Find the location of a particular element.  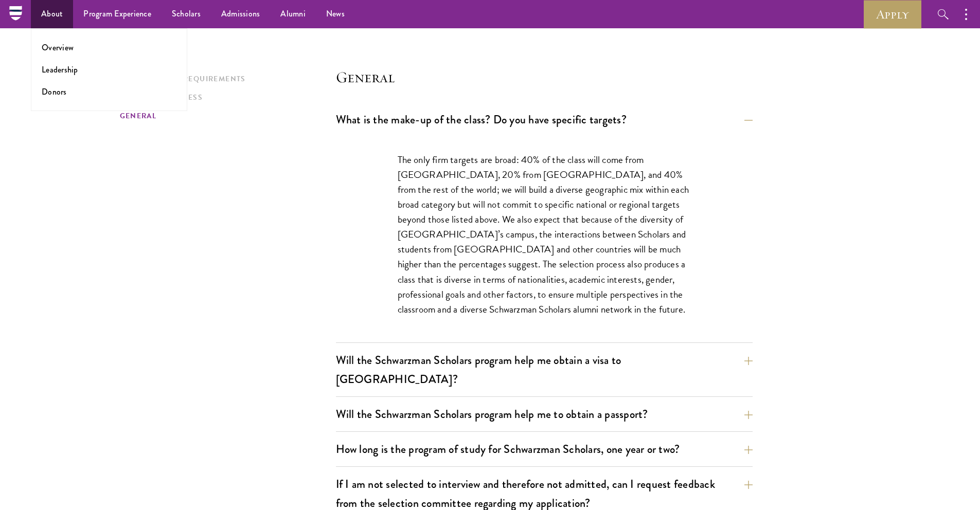

a: Donors is located at coordinates (54, 91).